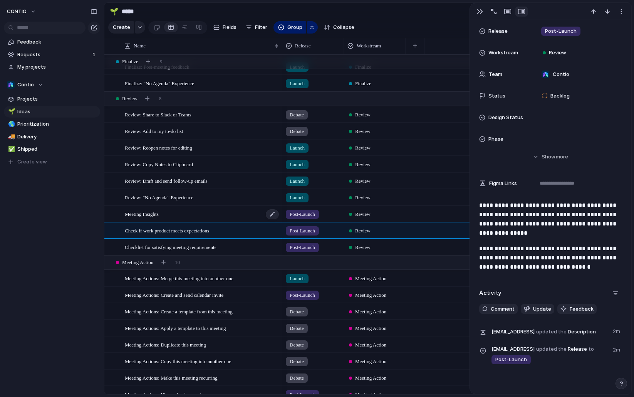 Image resolution: width=634 pixels, height=397 pixels. What do you see at coordinates (339, 27) in the screenshot?
I see `button: Collapse` at bounding box center [339, 27].